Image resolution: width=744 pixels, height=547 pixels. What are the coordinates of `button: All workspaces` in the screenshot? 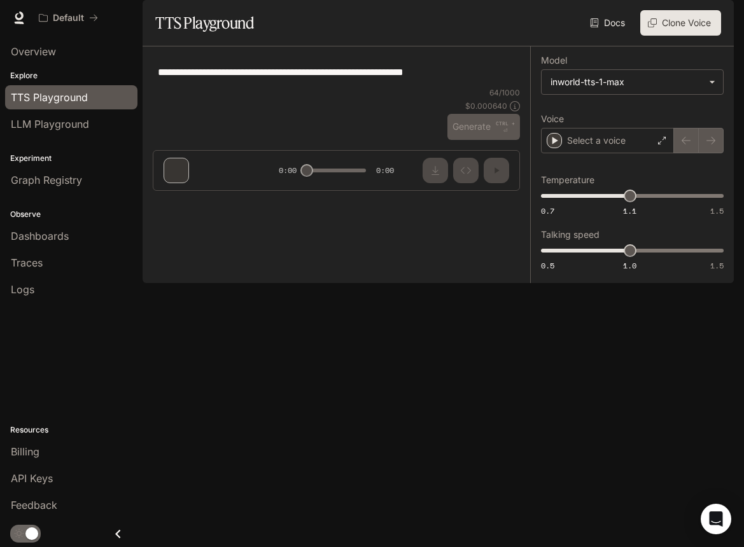 It's located at (68, 18).